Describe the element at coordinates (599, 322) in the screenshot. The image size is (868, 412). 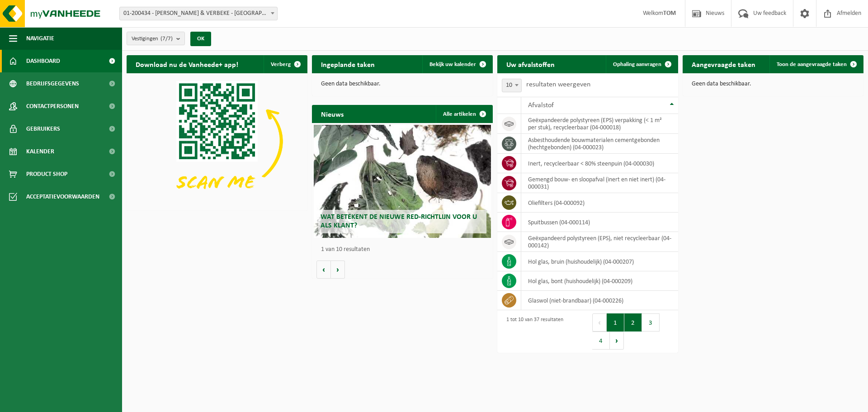
I see `button: Previous` at that location.